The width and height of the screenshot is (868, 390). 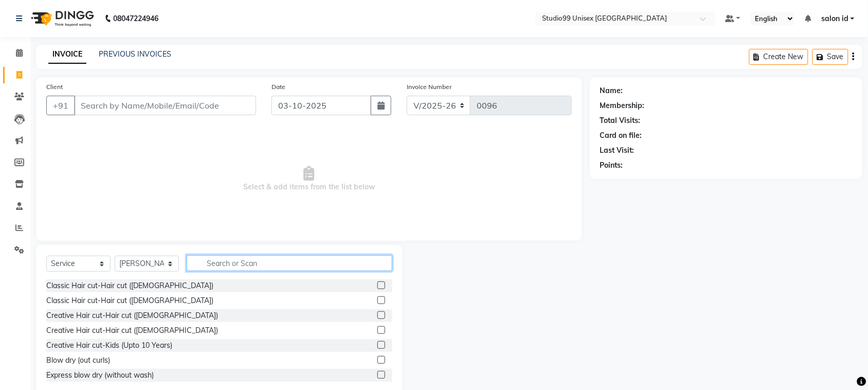 What do you see at coordinates (100, 375) in the screenshot?
I see `div: Express blow dry (without wash)` at bounding box center [100, 375].